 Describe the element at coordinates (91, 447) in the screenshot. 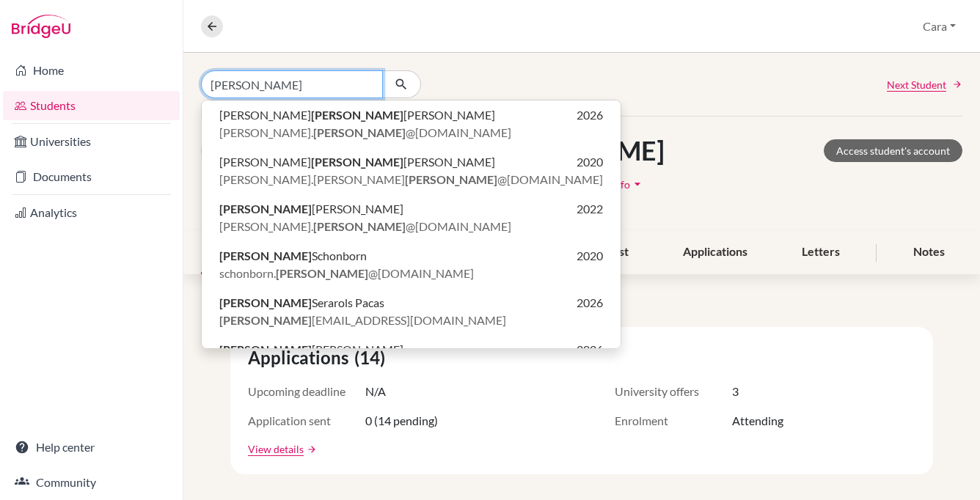

I see `a: Help center` at that location.